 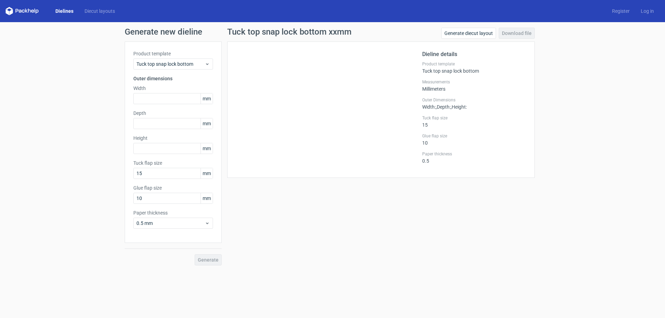 I want to click on label: Width, so click(x=173, y=88).